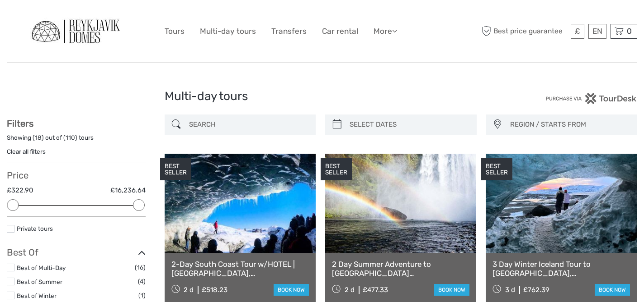 The image size is (644, 302). I want to click on input: SEARCH, so click(249, 125).